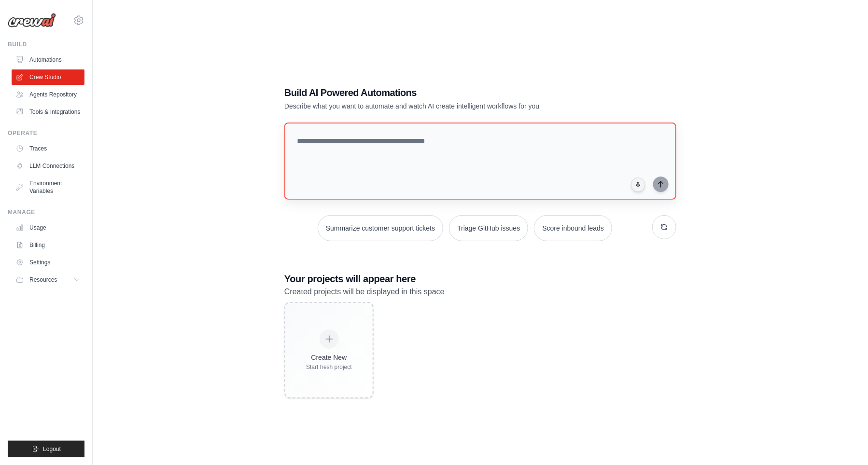  I want to click on div: Create New, so click(328, 357).